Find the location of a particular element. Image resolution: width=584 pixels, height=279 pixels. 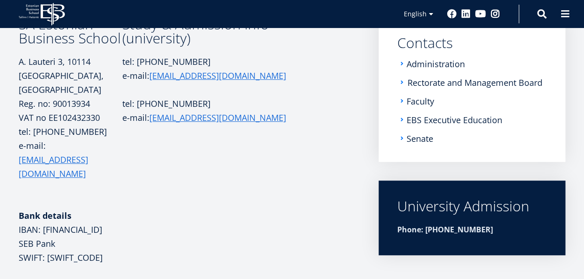

h3: Study & Admission info (university) is located at coordinates (211, 31).